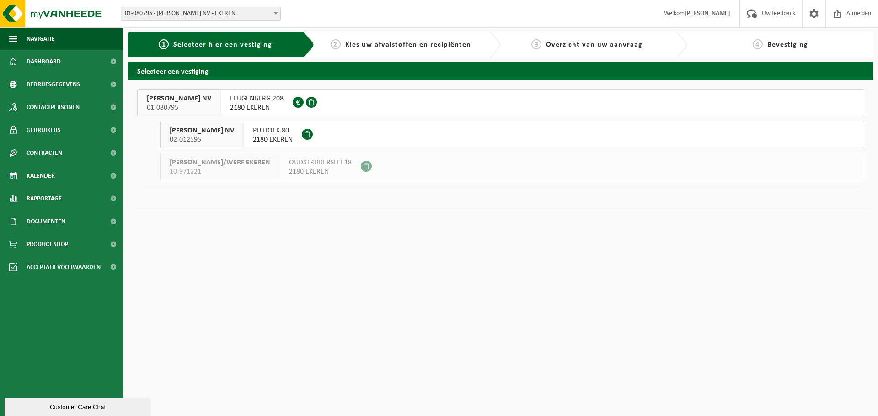  Describe the element at coordinates (501, 70) in the screenshot. I see `h2: Selecteer een vestiging` at that location.